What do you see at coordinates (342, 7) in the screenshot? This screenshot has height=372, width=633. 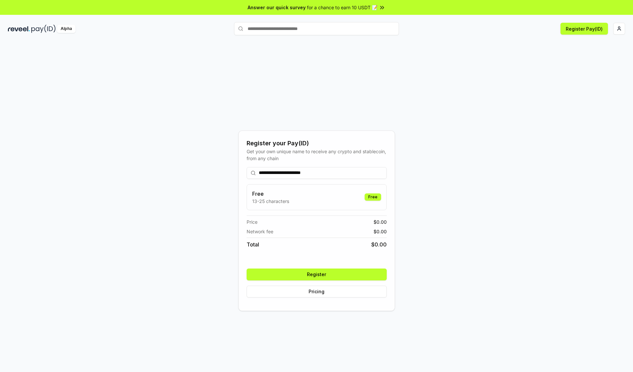 I see `span: for a chance to earn 10 USDT 📝` at bounding box center [342, 7].